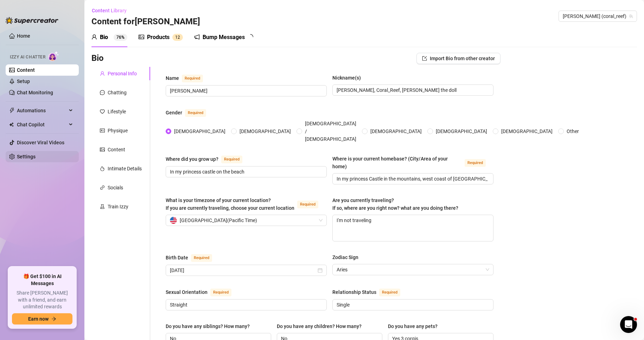 This screenshot has width=644, height=340. What do you see at coordinates (631, 16) in the screenshot?
I see `span: team` at bounding box center [631, 16].